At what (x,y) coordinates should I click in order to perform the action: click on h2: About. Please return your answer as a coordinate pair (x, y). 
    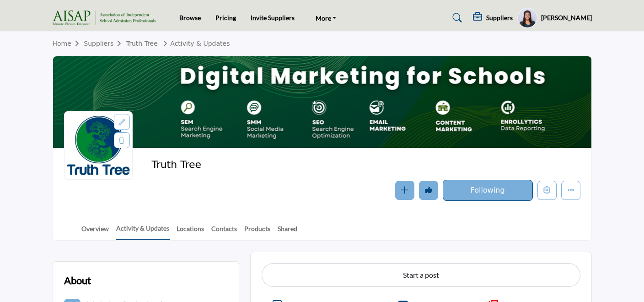
    Looking at the image, I should click on (77, 281).